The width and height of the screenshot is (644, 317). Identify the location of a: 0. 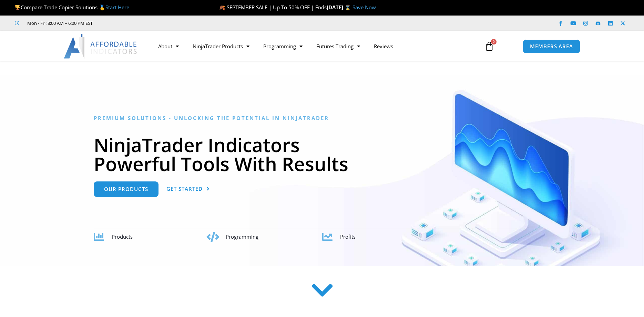
(489, 46).